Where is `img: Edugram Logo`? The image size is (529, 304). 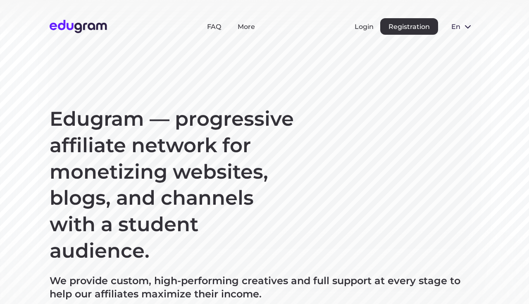 img: Edugram Logo is located at coordinates (78, 26).